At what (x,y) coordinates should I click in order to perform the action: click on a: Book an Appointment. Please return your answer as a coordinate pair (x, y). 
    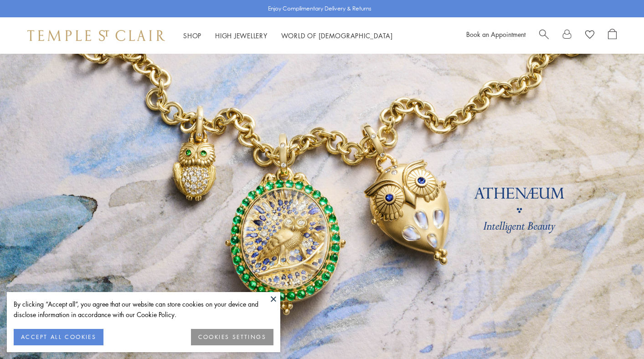
    Looking at the image, I should click on (496, 34).